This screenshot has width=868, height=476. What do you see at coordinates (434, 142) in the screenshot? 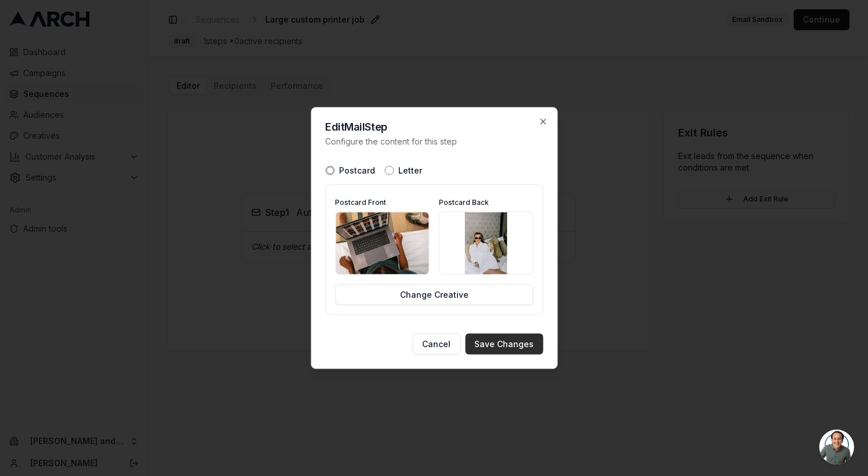
I see `p: Configure the content for this step` at bounding box center [434, 142].